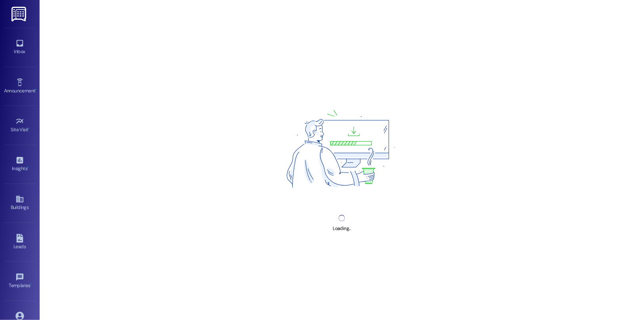 This screenshot has width=644, height=320. I want to click on a: Templates •, so click(20, 281).